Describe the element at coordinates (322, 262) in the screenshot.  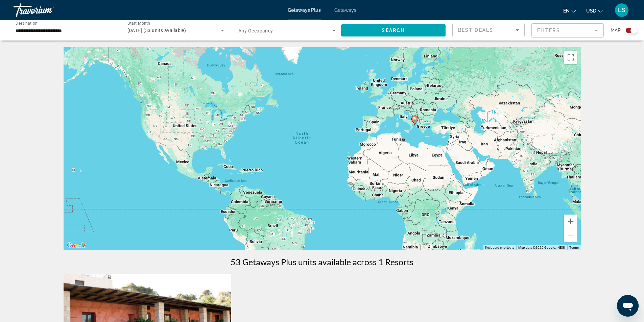
I see `h1: 53 Getaways Plus units available across 1 Resorts` at that location.